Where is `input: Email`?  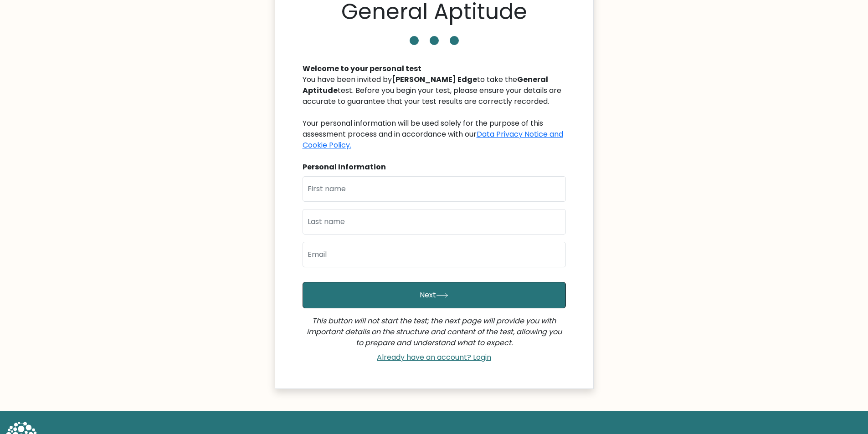 input: Email is located at coordinates (434, 255).